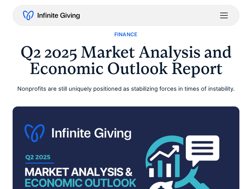 This screenshot has height=189, width=252. I want to click on div: Finance, so click(126, 34).